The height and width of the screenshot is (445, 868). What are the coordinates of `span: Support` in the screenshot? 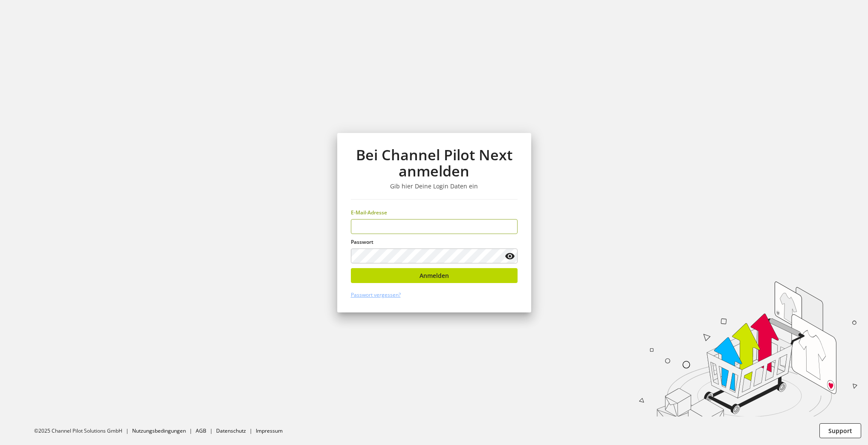 It's located at (840, 431).